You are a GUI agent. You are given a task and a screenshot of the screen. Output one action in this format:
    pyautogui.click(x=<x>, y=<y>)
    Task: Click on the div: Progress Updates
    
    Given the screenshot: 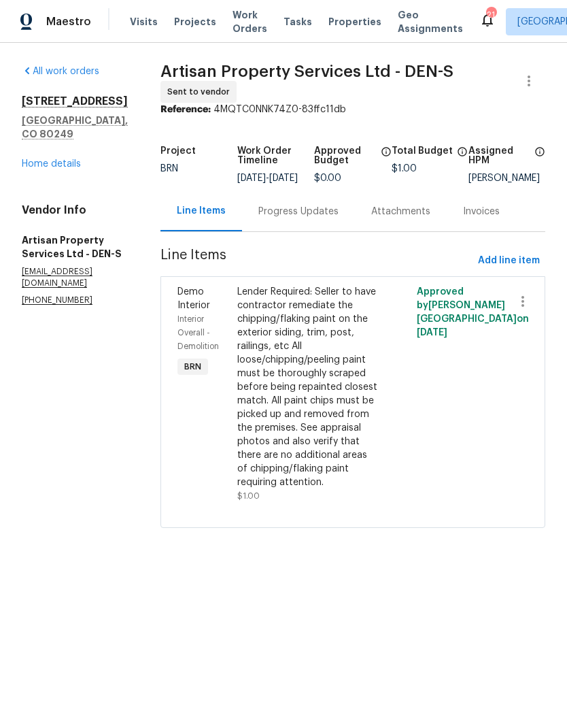 What is the action you would take?
    pyautogui.click(x=299, y=212)
    